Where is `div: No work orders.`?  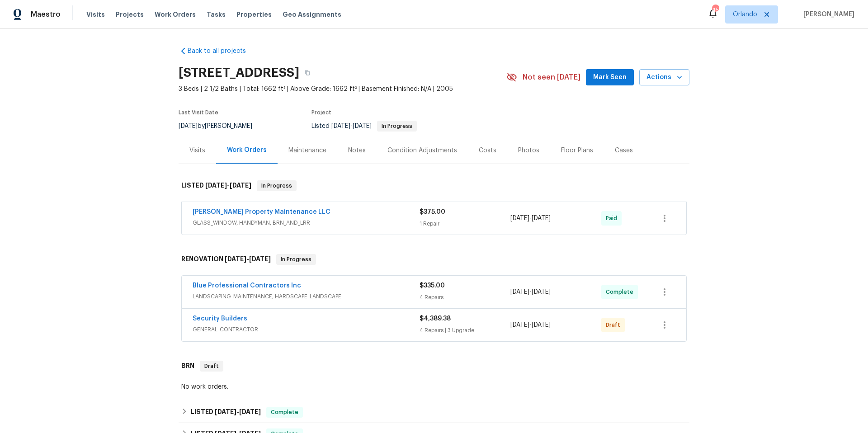 div: No work orders. is located at coordinates (434, 387).